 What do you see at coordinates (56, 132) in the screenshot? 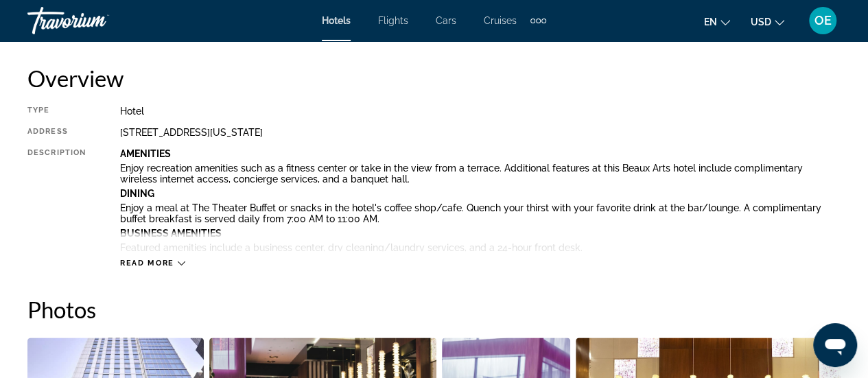
I see `div: Address` at bounding box center [56, 132].